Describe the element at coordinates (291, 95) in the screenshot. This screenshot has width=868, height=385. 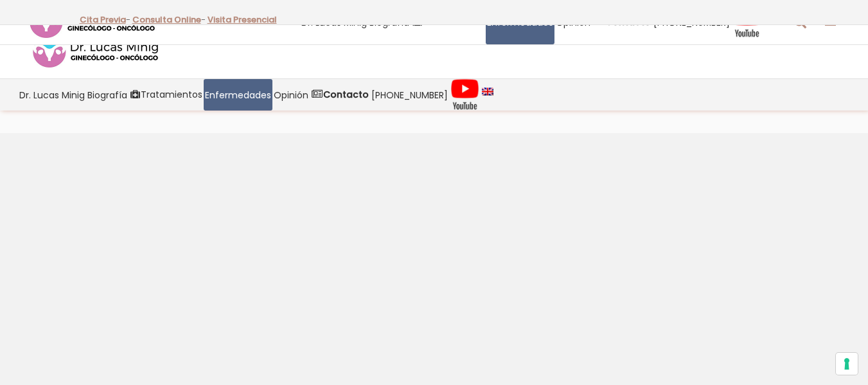
I see `a: Opinión` at that location.